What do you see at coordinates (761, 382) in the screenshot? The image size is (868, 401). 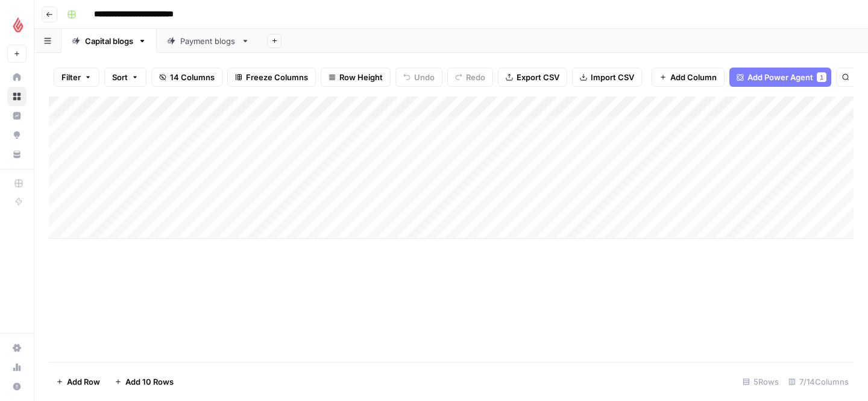 I see `div: 5 Rows` at bounding box center [761, 382].